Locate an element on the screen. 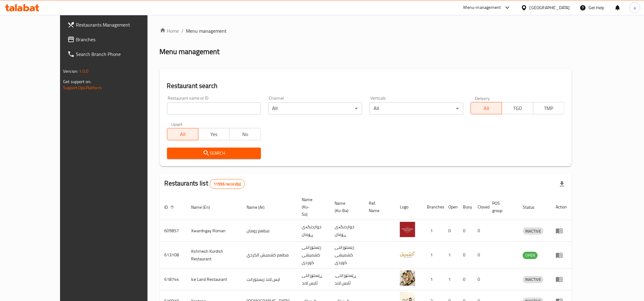  span: a is located at coordinates (635, 8).